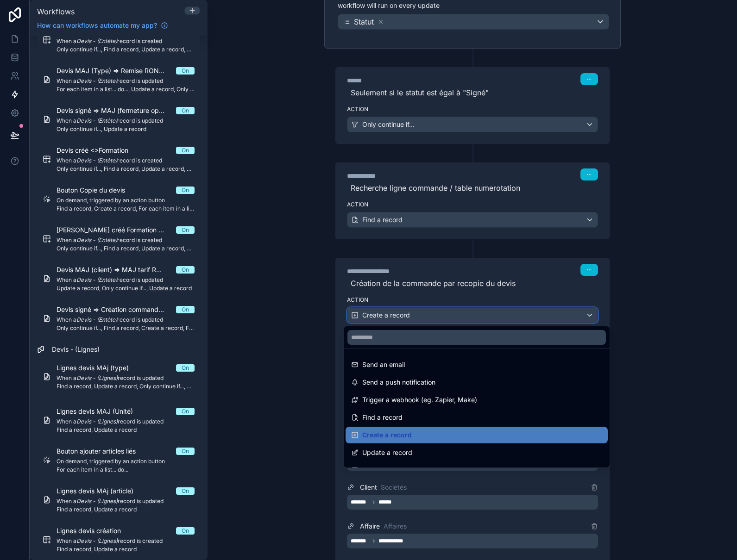  I want to click on span: Send a push notification, so click(399, 382).